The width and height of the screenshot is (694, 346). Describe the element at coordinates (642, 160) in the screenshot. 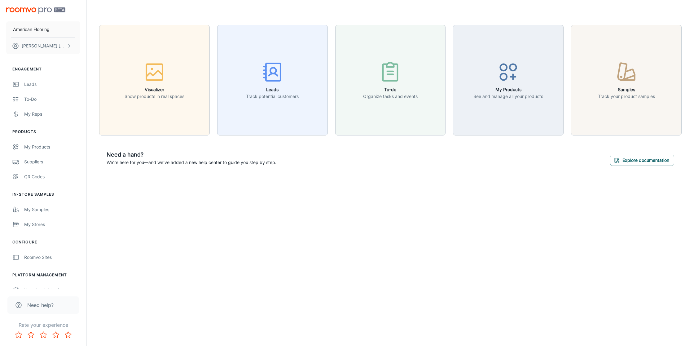

I see `button: Explore documentation` at that location.